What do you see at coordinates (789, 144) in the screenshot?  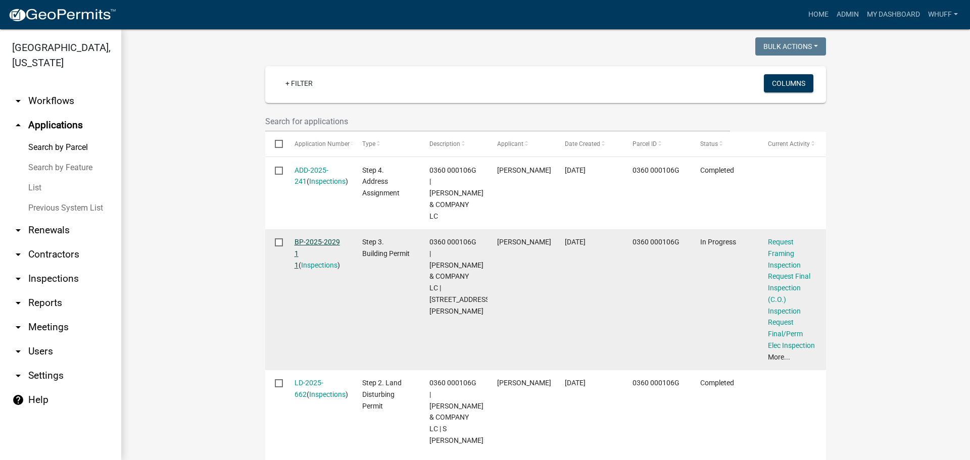 I see `span: Current Activity` at bounding box center [789, 144].